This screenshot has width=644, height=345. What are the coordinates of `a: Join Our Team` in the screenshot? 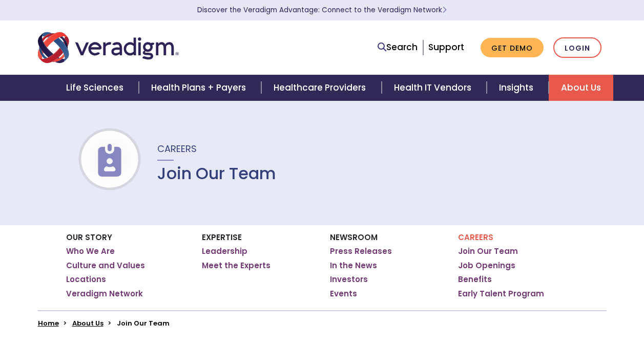 It's located at (488, 251).